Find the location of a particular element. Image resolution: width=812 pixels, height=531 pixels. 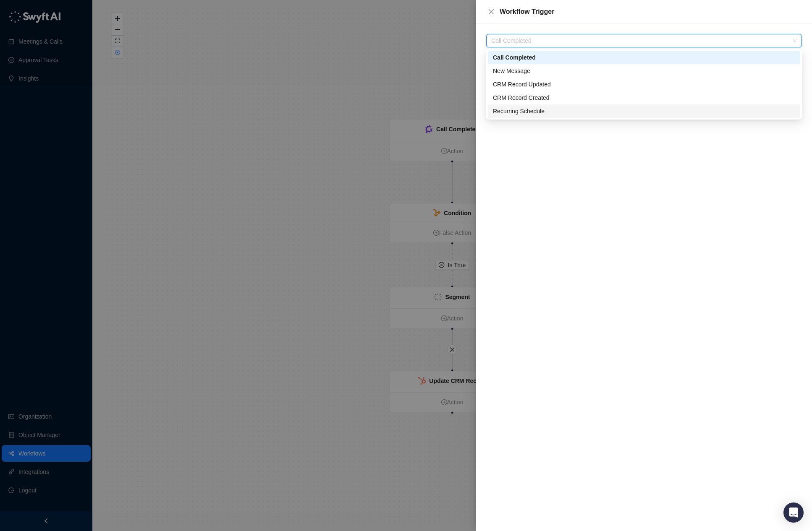

div: CRM Record Updated is located at coordinates (644, 85).